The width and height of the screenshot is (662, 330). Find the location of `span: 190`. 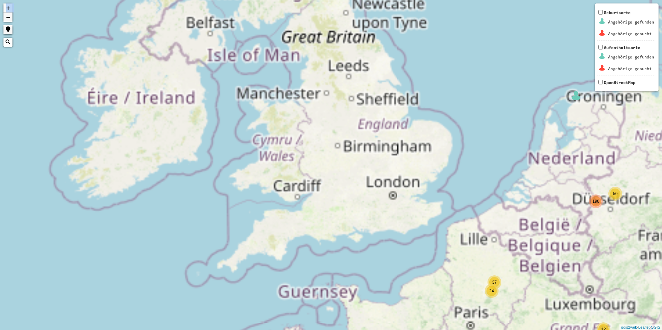

span: 190 is located at coordinates (595, 201).